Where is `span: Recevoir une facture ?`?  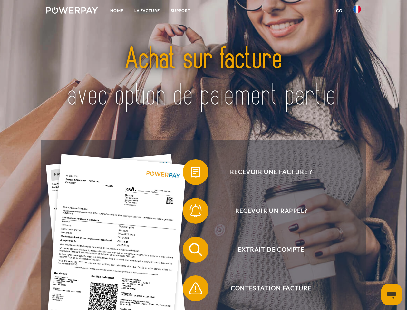 span: Recevoir une facture ? is located at coordinates (271, 172).